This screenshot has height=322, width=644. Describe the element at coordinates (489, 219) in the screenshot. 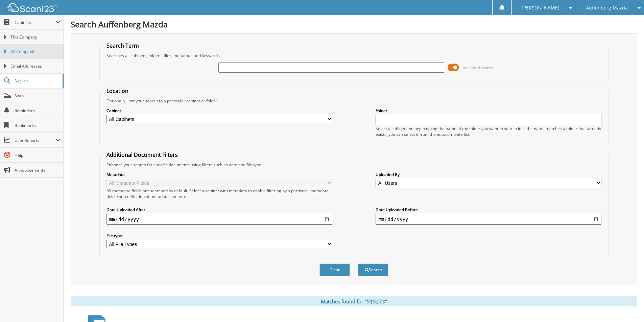

I see `input: end` at that location.